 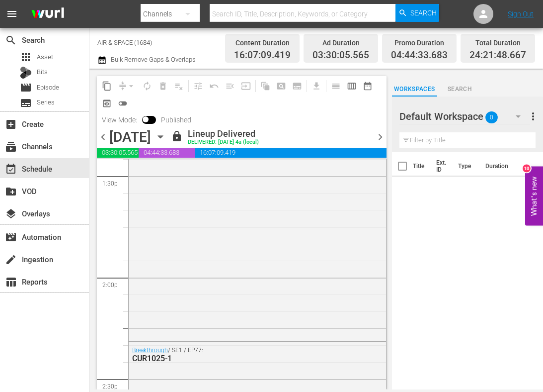 I want to click on span: Bulk Remove Gaps & Overlaps, so click(x=153, y=59).